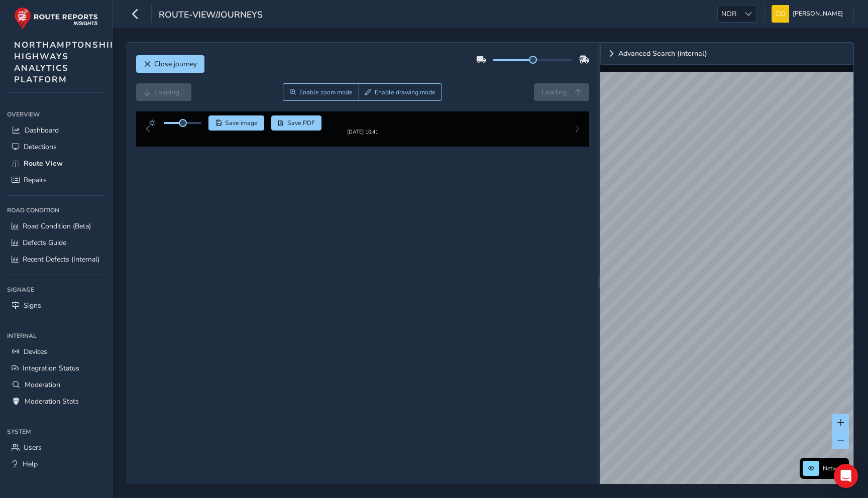 This screenshot has width=868, height=498. Describe the element at coordinates (56, 210) in the screenshot. I see `div: Road Condition` at that location.